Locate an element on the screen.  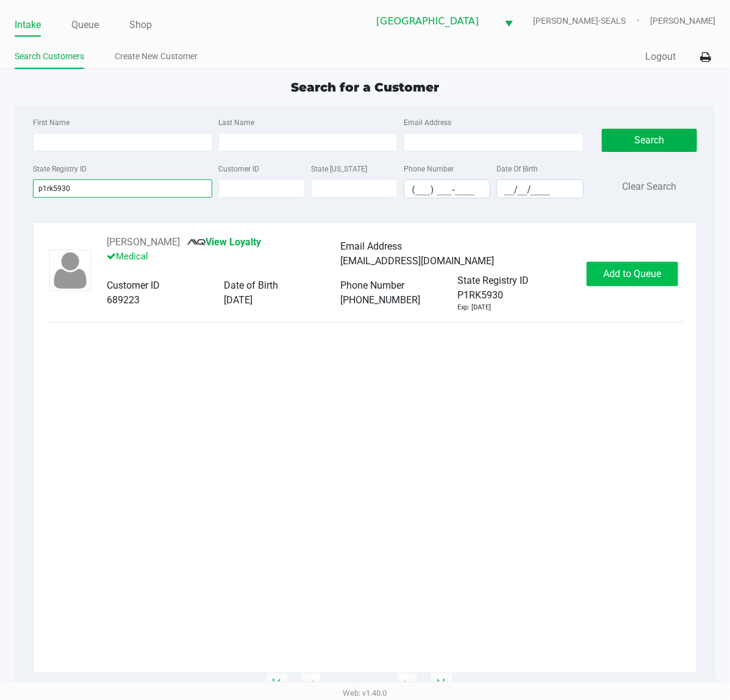
a: View Loyalty is located at coordinates (224, 242).